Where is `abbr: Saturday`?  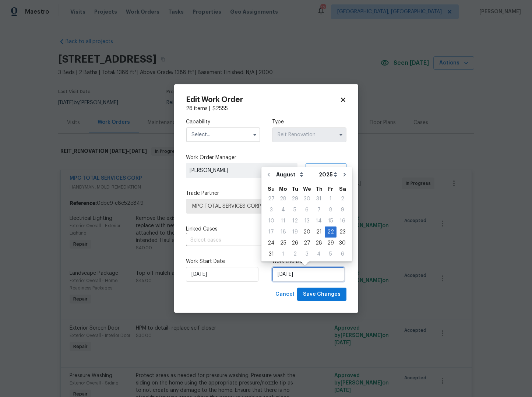
abbr: Saturday is located at coordinates (342, 189).